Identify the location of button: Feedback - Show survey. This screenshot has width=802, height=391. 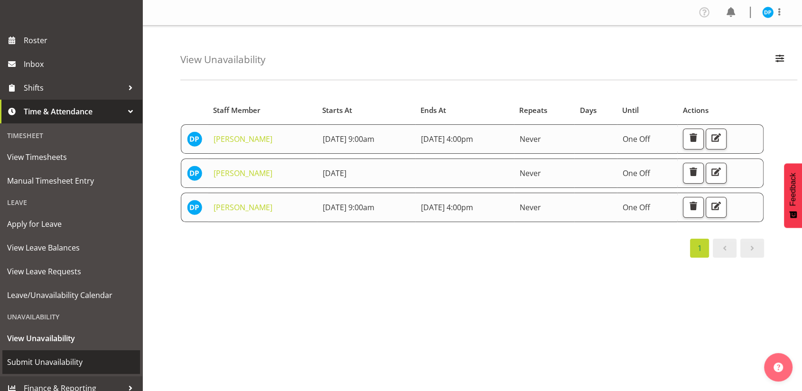
(793, 196).